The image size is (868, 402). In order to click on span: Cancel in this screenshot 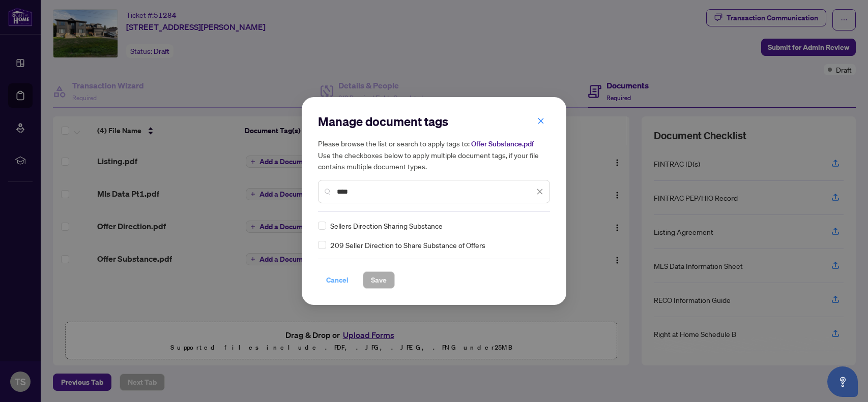, I will do `click(337, 280)`.